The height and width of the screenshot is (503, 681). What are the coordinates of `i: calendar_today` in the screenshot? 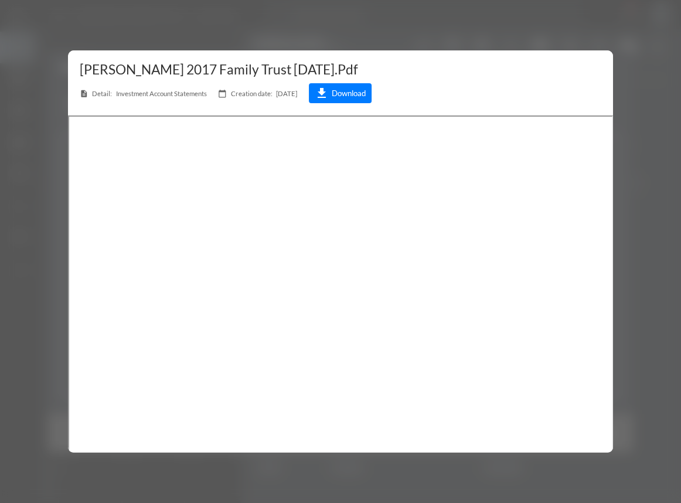 It's located at (222, 93).